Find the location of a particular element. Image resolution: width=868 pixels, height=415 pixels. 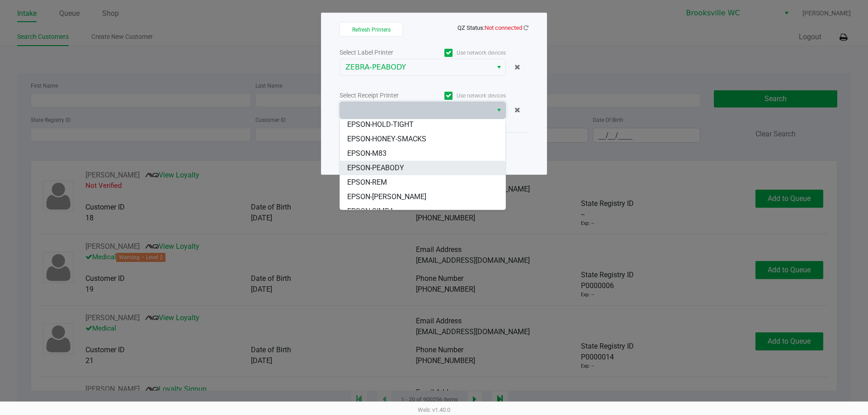

div: Select Label Printer is located at coordinates (381, 53).